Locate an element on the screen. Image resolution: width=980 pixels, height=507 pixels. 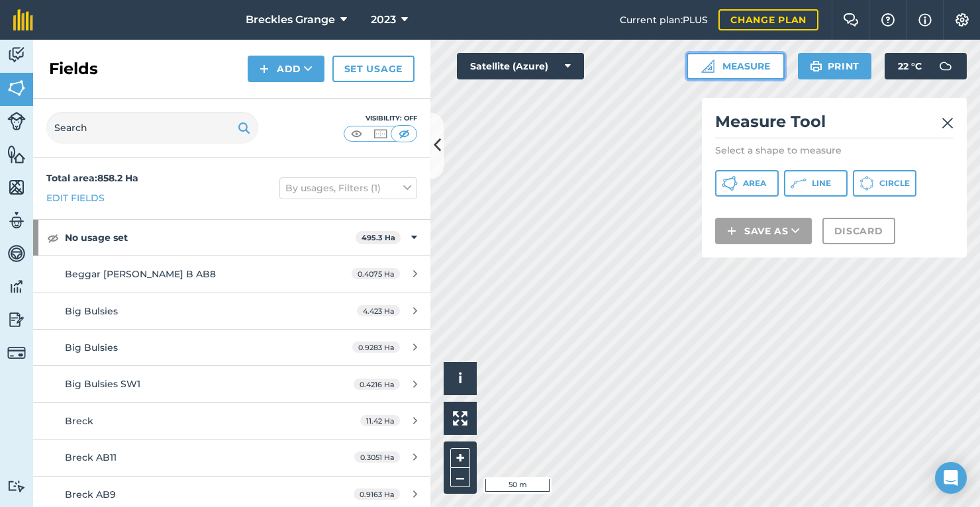
span: i is located at coordinates (460, 378).